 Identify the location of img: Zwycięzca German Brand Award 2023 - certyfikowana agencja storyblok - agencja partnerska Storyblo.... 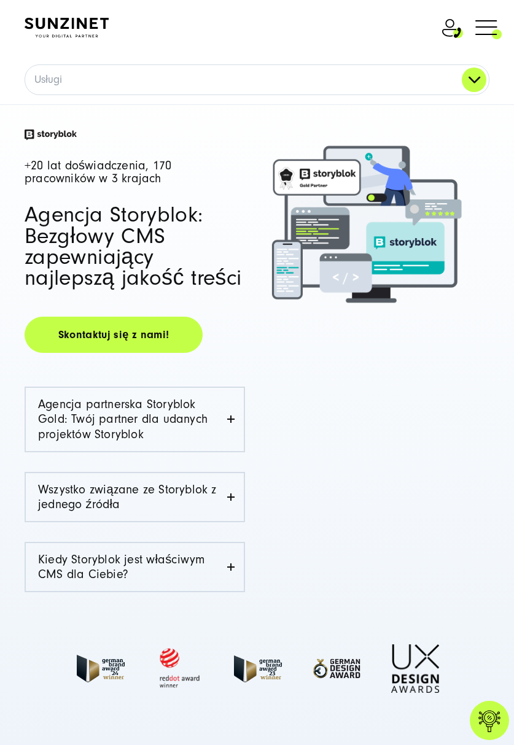
(258, 669).